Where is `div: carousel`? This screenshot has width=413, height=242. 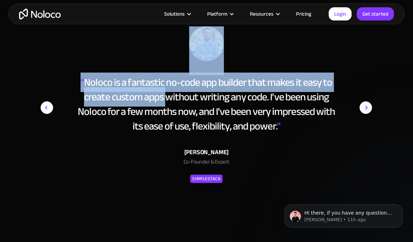
div: carousel is located at coordinates (206, 120).